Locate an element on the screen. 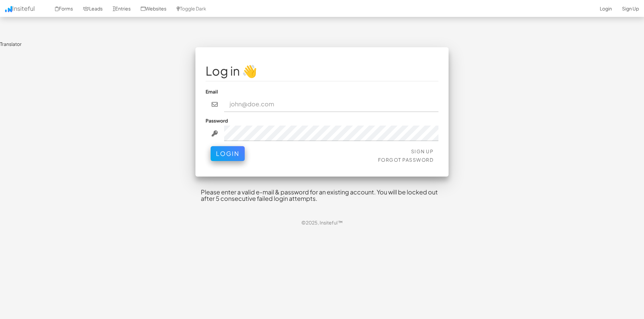  input: john@doe.com is located at coordinates (331, 104).